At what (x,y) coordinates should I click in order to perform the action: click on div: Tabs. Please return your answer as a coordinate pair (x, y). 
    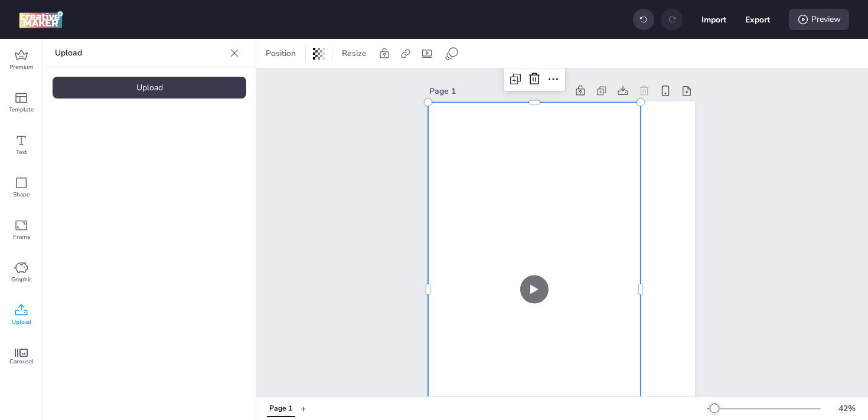
    Looking at the image, I should click on (280, 408).